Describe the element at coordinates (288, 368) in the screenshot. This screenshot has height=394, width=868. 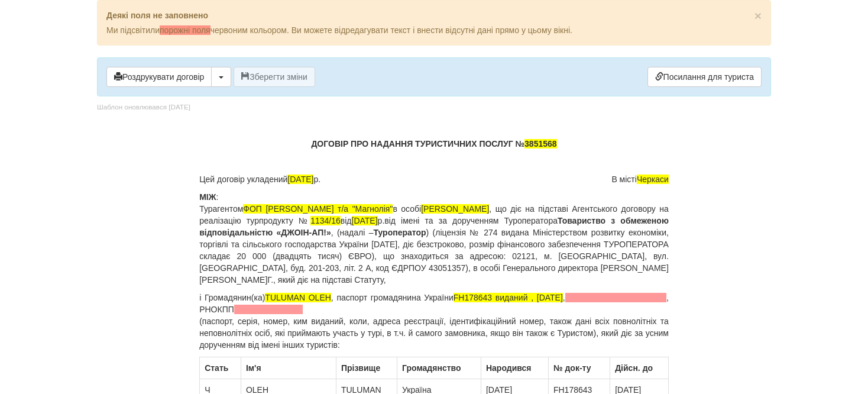
I see `th: Ім'я` at that location.